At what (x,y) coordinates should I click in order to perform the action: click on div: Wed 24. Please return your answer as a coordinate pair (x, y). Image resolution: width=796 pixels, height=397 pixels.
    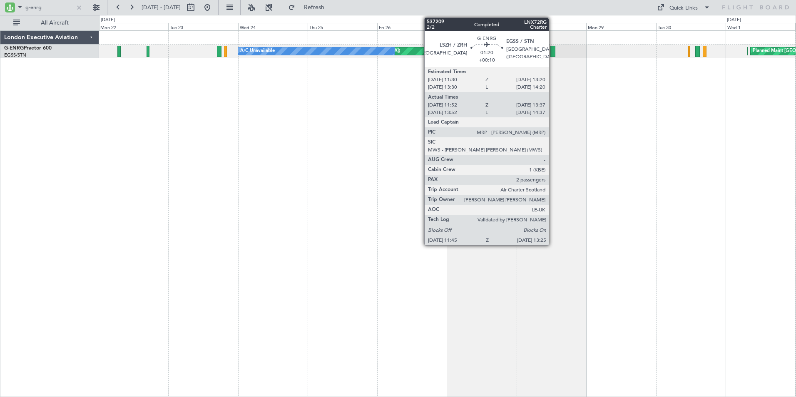
    Looking at the image, I should click on (273, 27).